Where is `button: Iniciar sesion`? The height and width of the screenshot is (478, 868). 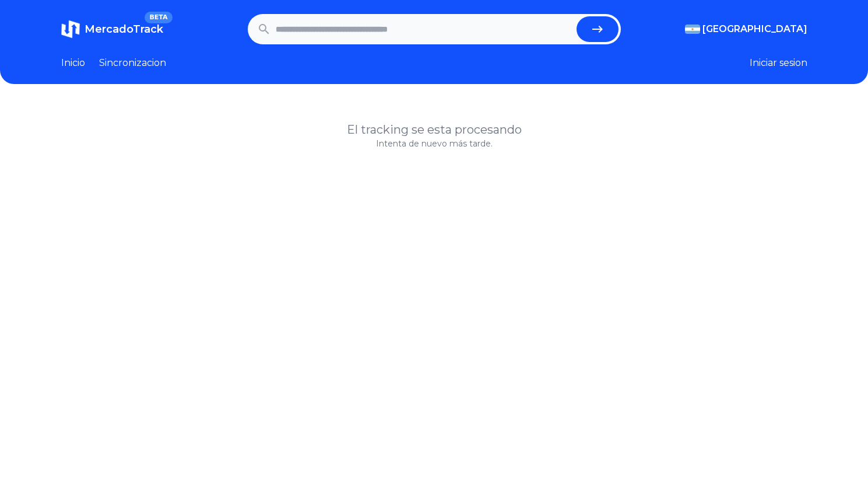
button: Iniciar sesion is located at coordinates (778, 63).